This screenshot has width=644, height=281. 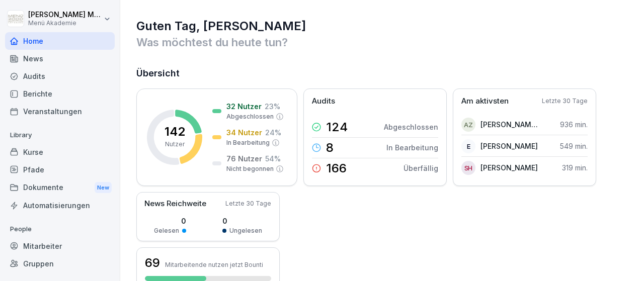 What do you see at coordinates (60, 93) in the screenshot?
I see `a: Berichte` at bounding box center [60, 93].